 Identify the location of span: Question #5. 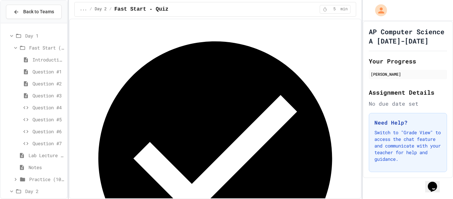
(48, 119).